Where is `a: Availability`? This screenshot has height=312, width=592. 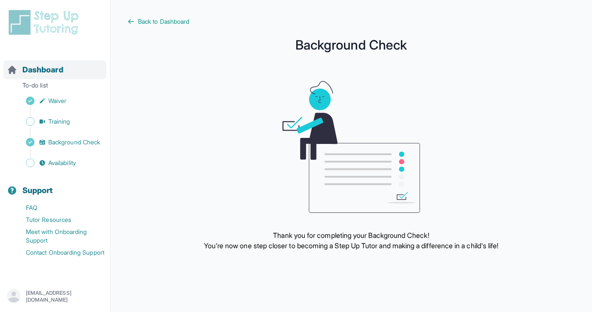 a: Availability is located at coordinates (58, 163).